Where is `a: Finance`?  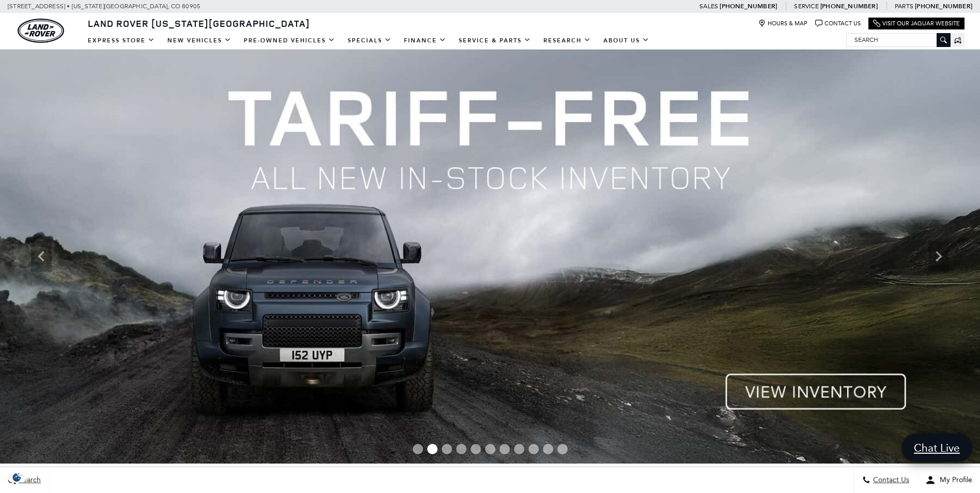 a: Finance is located at coordinates (425, 40).